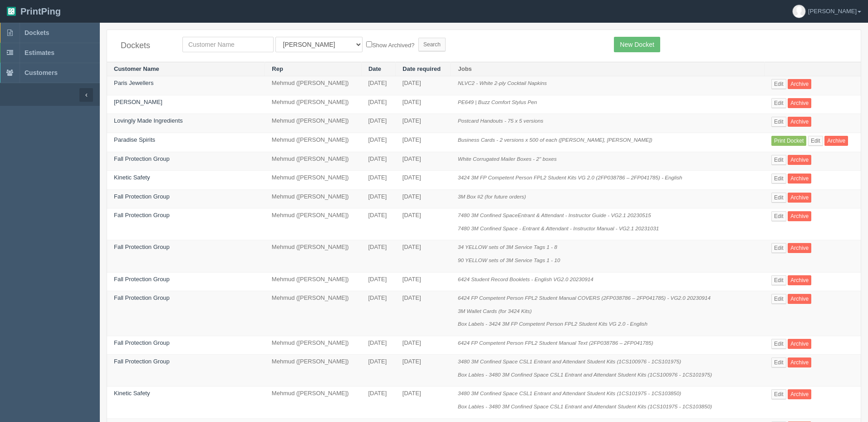 This screenshot has height=422, width=868. Describe the element at coordinates (39, 52) in the screenshot. I see `span: Estimates` at that location.